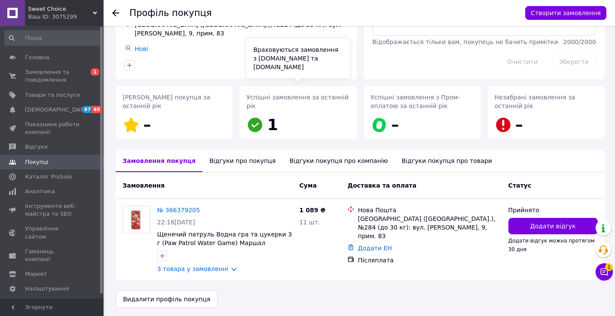  What do you see at coordinates (466, 42) in the screenshot?
I see `span: Відображається тільки вам, покупець не бачить примітки` at bounding box center [466, 42].